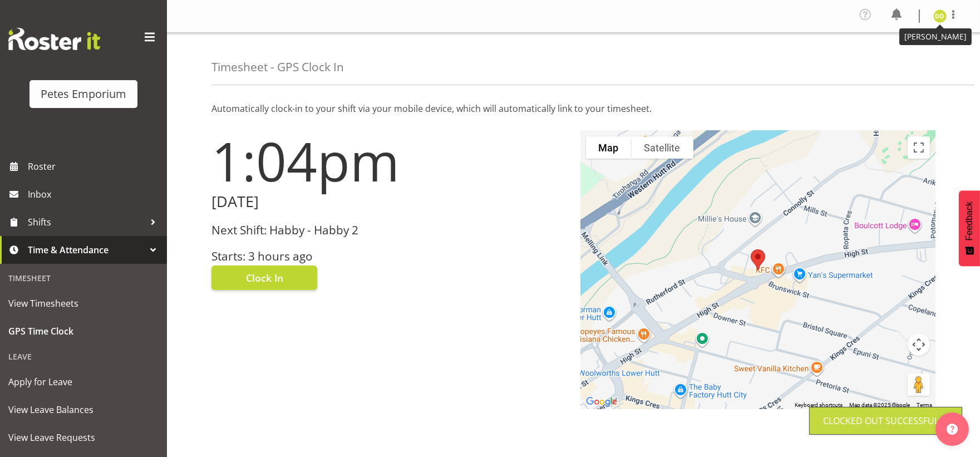 This screenshot has width=980, height=457. I want to click on button: Feedback - Show survey, so click(969, 228).